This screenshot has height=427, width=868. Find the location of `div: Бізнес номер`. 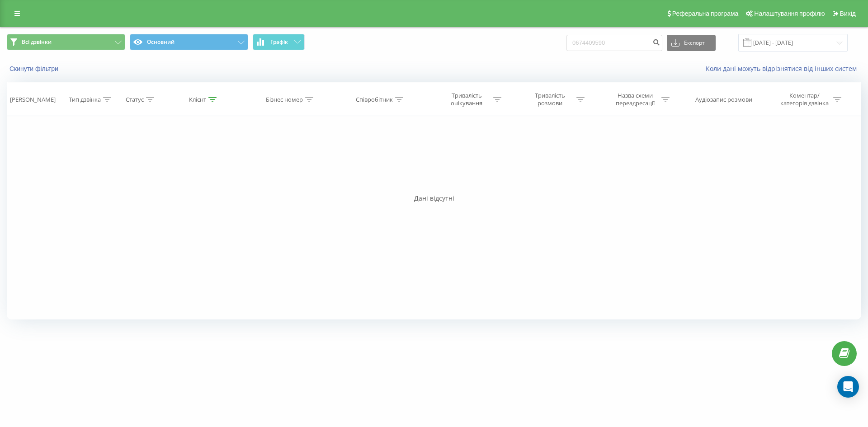

div: Бізнес номер is located at coordinates (284, 99).